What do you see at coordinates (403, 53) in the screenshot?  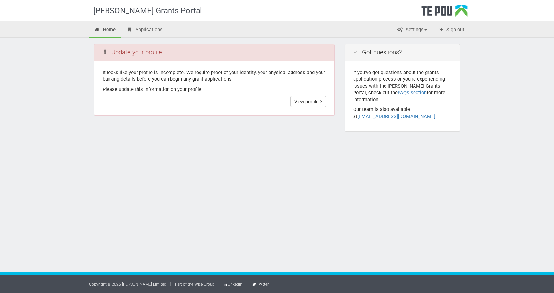 I see `div: Got questions?` at bounding box center [403, 53].